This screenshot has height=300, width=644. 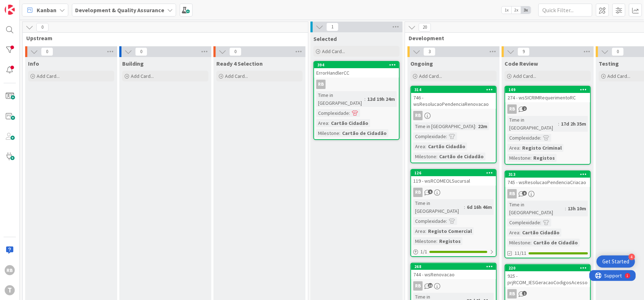 I want to click on div: 17d 2h 35m, so click(x=574, y=124).